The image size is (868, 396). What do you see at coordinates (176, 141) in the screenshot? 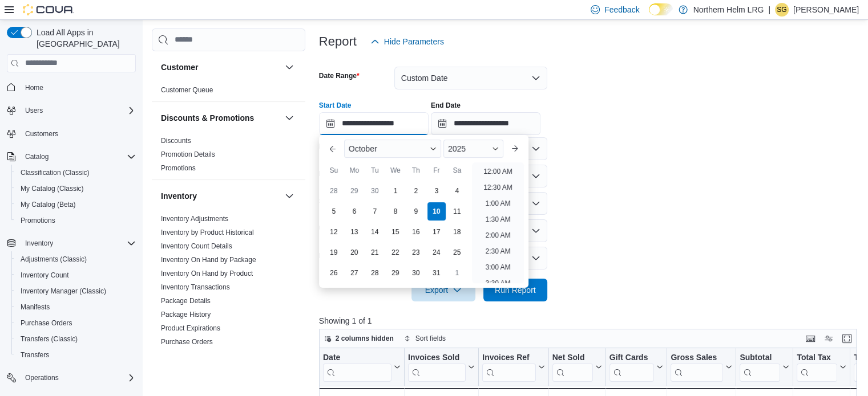
I see `span: Discounts` at bounding box center [176, 141].